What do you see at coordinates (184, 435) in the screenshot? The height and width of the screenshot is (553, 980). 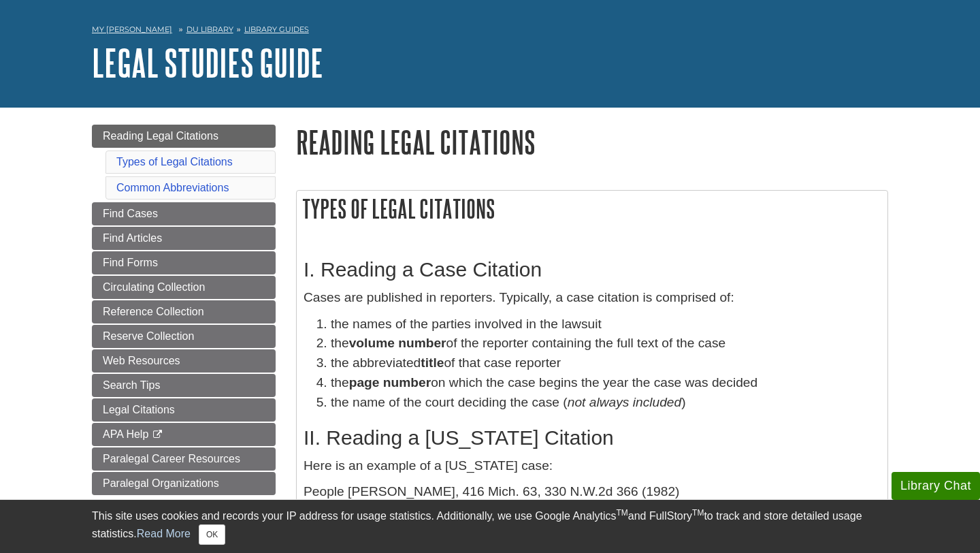 I see `a: APA Help` at bounding box center [184, 435].